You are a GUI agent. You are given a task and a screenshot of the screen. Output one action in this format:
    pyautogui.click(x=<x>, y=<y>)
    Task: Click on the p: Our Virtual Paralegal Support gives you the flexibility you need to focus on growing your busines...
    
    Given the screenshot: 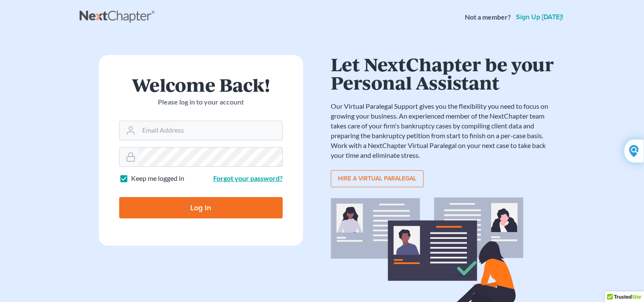 What is the action you would take?
    pyautogui.click(x=443, y=130)
    